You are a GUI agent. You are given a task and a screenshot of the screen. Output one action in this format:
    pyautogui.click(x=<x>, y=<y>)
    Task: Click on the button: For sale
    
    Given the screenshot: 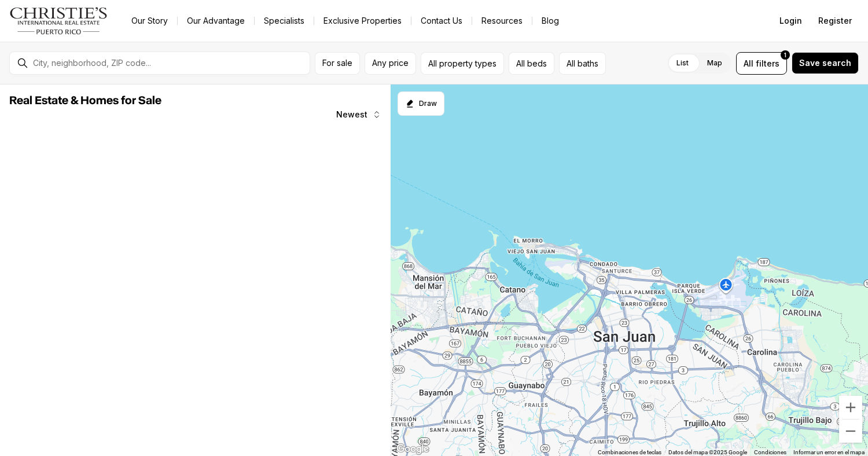 What is the action you would take?
    pyautogui.click(x=338, y=63)
    